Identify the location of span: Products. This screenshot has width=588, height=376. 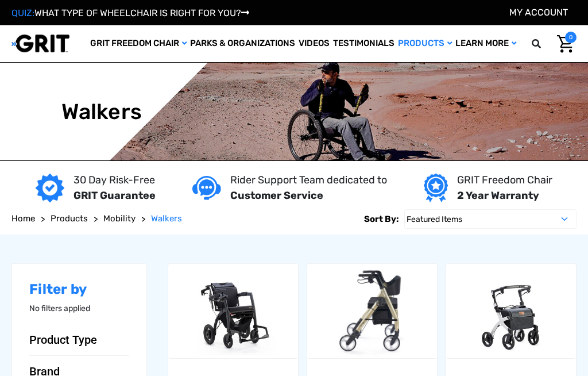
(69, 218).